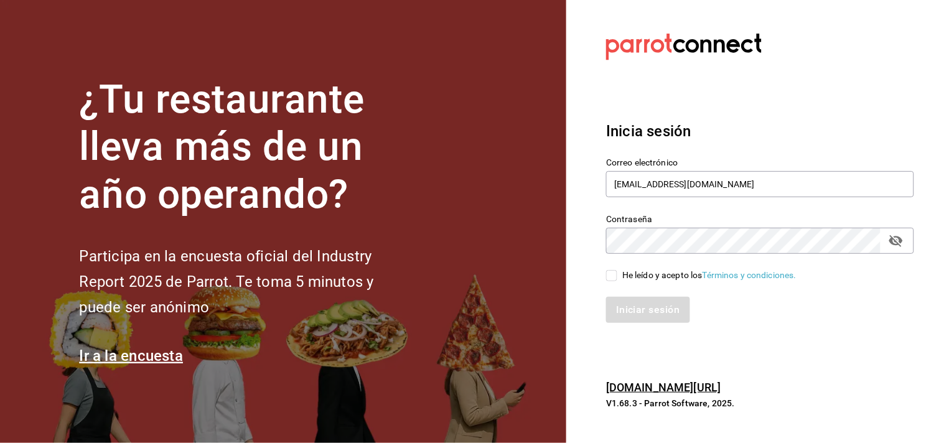  Describe the element at coordinates (247, 147) in the screenshot. I see `h1: ¿Tu restaurante lleva más de un año operando?` at that location.